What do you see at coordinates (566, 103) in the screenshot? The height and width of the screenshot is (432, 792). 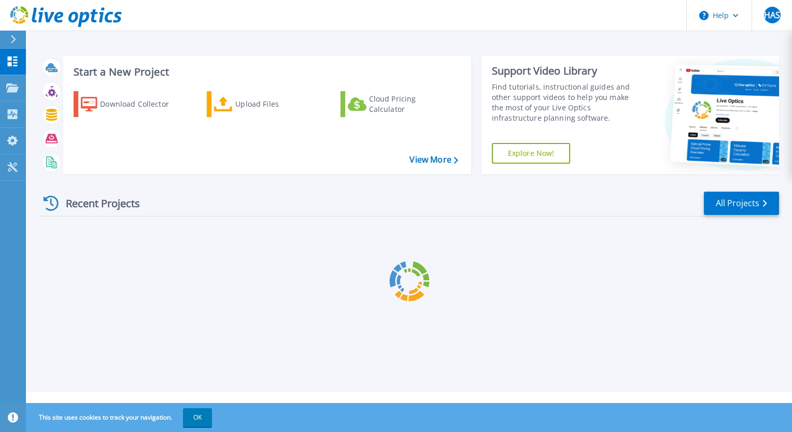 I see `div: Find tutorials, instructional guides and other support videos to help you make the most of your L...` at bounding box center [566, 103].